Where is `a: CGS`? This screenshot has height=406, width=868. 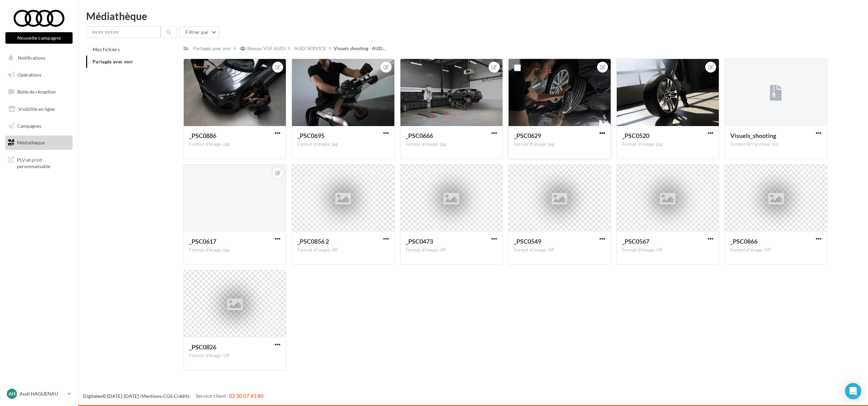
a: CGS is located at coordinates (167, 396).